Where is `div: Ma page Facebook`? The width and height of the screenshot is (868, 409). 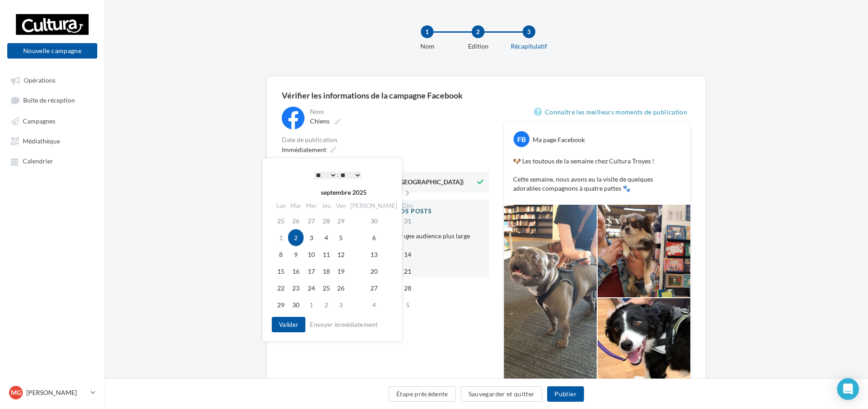 div: Ma page Facebook is located at coordinates (558, 140).